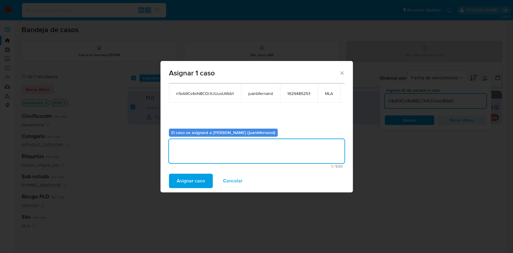 Image resolution: width=513 pixels, height=253 pixels. What do you see at coordinates (254, 73) in the screenshot?
I see `span: Asignar 1 caso` at bounding box center [254, 73].